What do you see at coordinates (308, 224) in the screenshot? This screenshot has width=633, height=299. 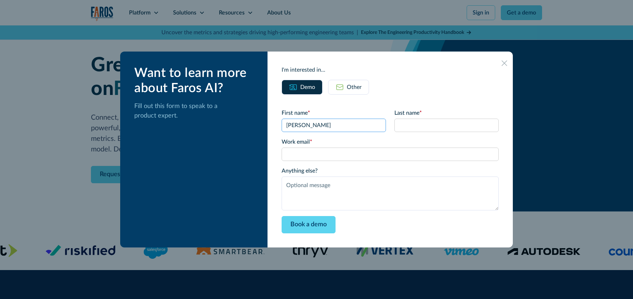 I see `input: Book a demo` at bounding box center [308, 224].